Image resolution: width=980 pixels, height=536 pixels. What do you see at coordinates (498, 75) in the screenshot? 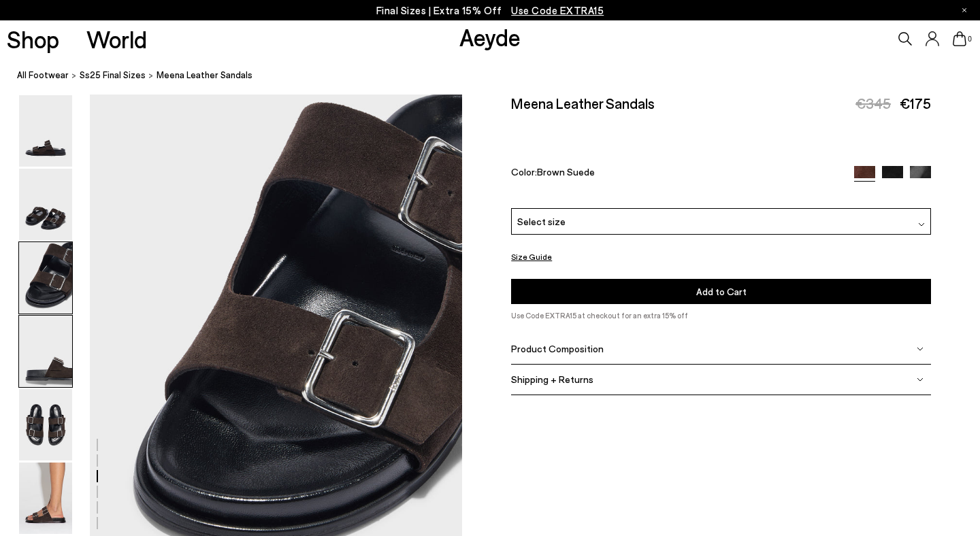
I see `nav: breadcrumb` at bounding box center [498, 75].